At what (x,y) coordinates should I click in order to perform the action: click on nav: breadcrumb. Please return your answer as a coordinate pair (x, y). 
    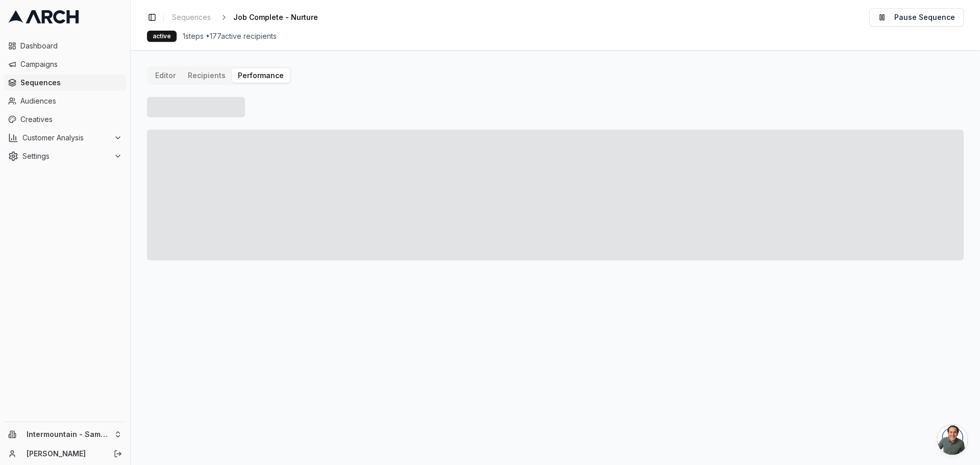
    Looking at the image, I should click on (251, 18).